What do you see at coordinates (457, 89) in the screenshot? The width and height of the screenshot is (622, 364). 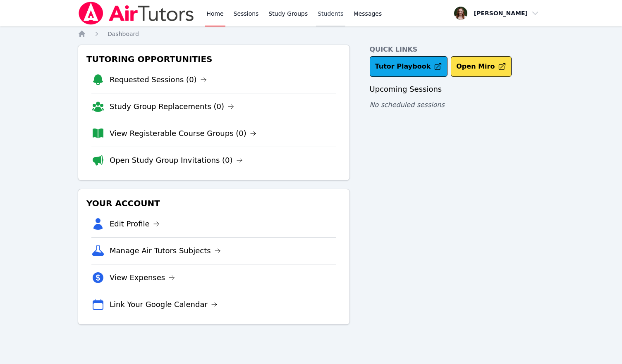 I see `h3: Upcoming Sessions` at bounding box center [457, 89].